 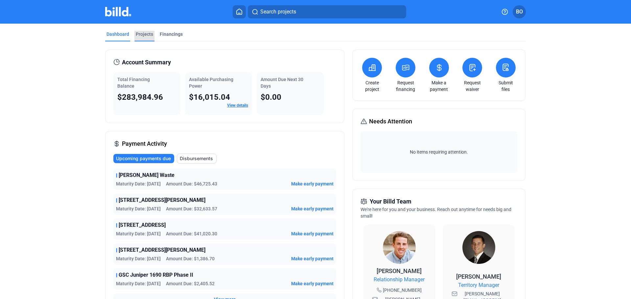 I want to click on span: $16,015.04, so click(x=209, y=97).